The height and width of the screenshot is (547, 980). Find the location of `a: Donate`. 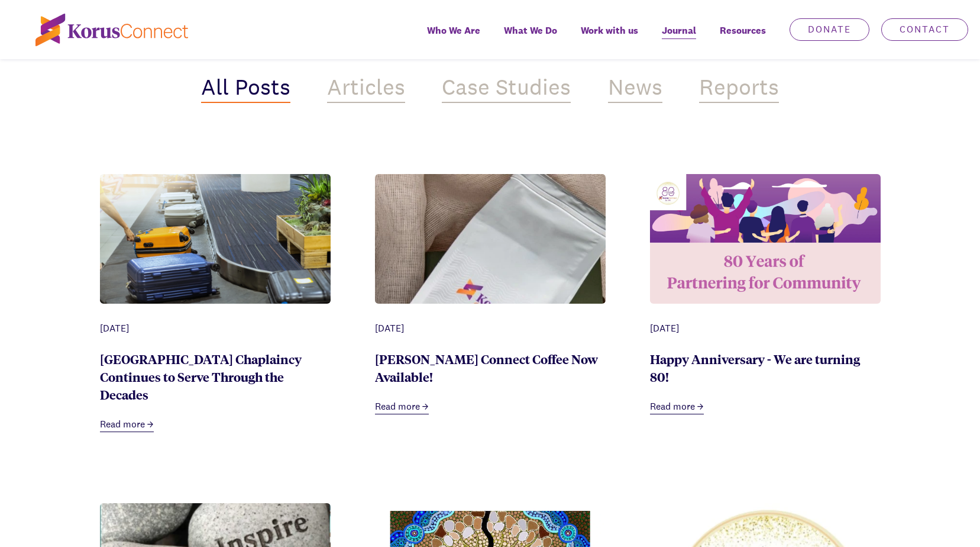

a: Donate is located at coordinates (829, 30).